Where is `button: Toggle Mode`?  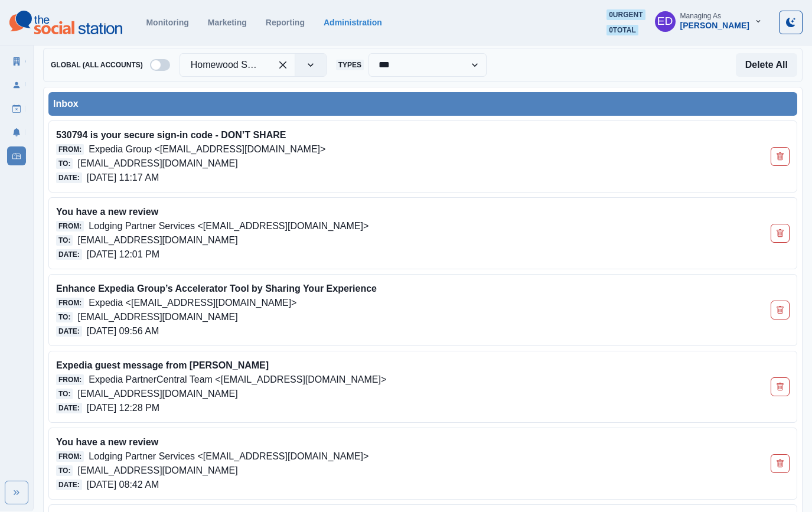 button: Toggle Mode is located at coordinates (791, 22).